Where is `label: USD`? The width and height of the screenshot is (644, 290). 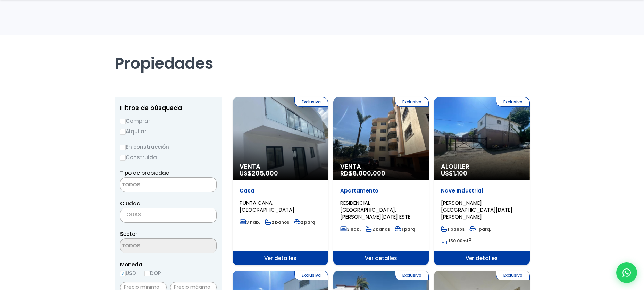
label: USD is located at coordinates (128, 273).